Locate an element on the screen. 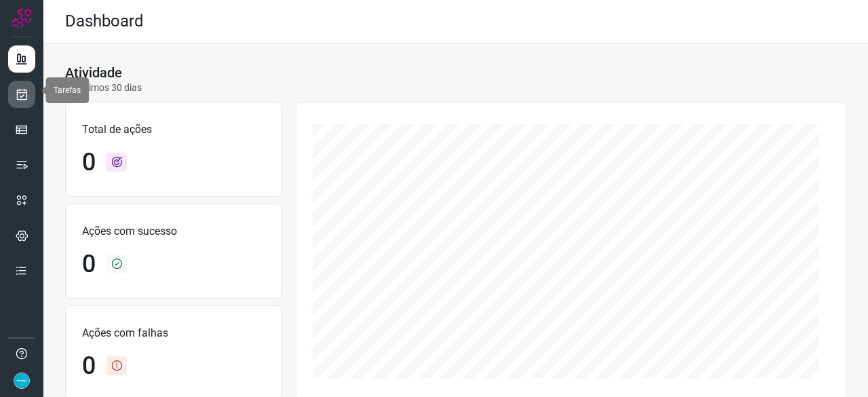 Image resolution: width=868 pixels, height=397 pixels. span: Tarefas is located at coordinates (67, 90).